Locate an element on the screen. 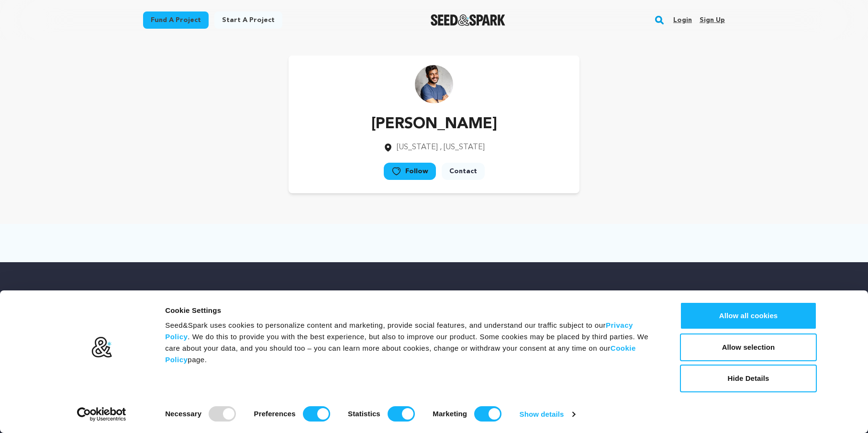  img: Seed&Spark Logo Dark Mode is located at coordinates (468, 20).